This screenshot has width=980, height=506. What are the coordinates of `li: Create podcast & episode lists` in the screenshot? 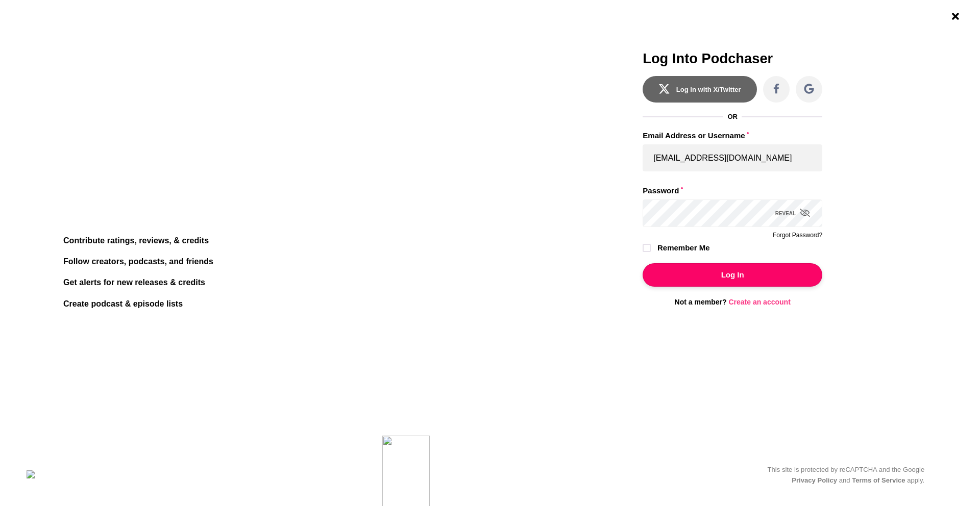 It's located at (124, 304).